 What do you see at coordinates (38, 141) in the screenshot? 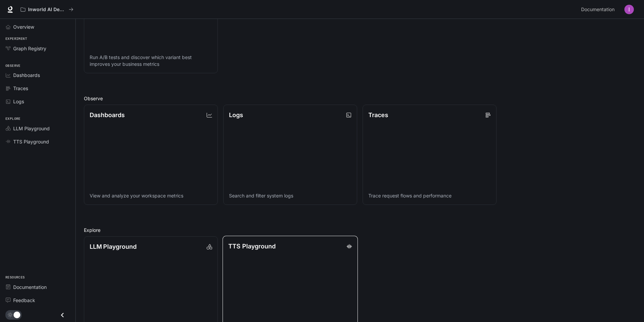
I see `a: TTS Playground` at bounding box center [38, 141].